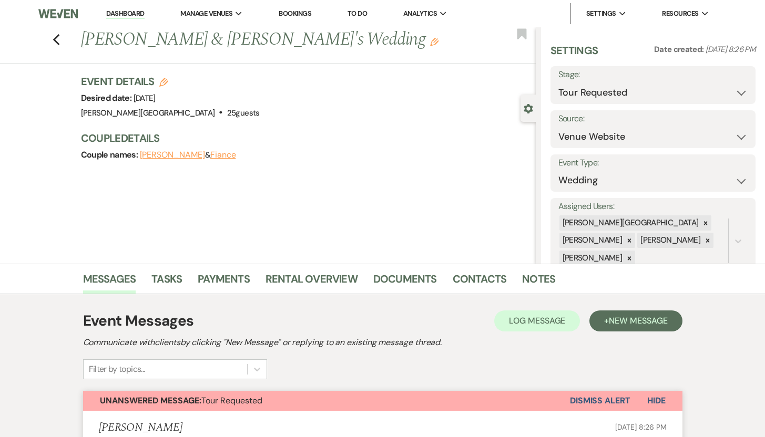  What do you see at coordinates (223, 155) in the screenshot?
I see `button: Fiance` at bounding box center [223, 155].